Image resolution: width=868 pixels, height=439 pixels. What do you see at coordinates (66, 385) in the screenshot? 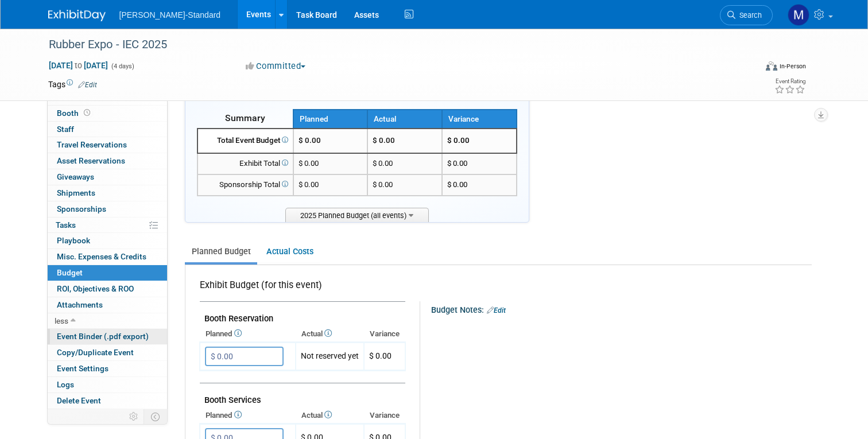
I see `span: Logs` at bounding box center [66, 385].